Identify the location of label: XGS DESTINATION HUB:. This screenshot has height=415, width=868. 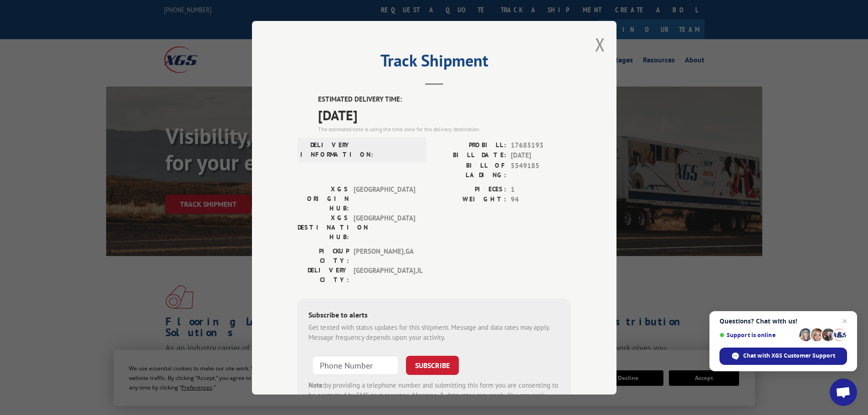
(323, 227).